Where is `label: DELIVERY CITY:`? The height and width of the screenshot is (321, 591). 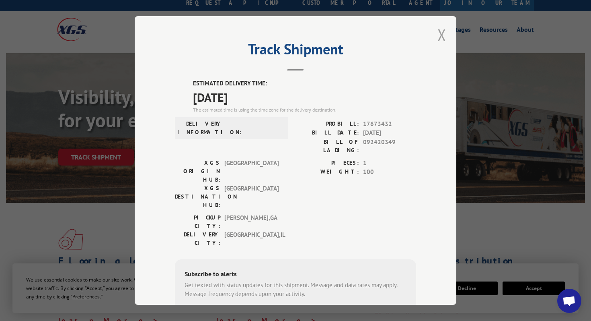
label: DELIVERY CITY: is located at coordinates (198, 238).